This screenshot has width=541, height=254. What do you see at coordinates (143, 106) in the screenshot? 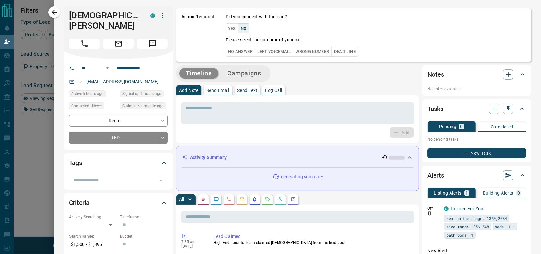
I see `span: Claimed < a minute ago` at bounding box center [143, 106].